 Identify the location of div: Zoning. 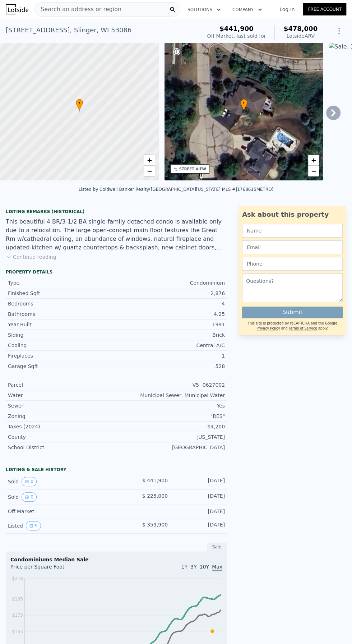
(62, 416).